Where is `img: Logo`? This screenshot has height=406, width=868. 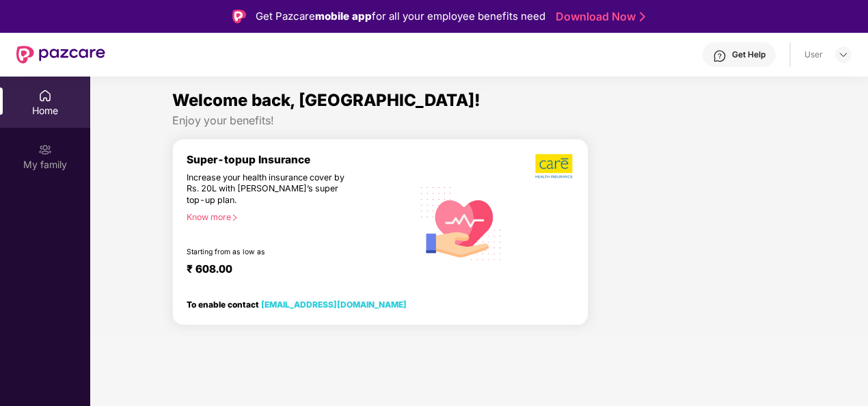
img: Logo is located at coordinates (239, 17).